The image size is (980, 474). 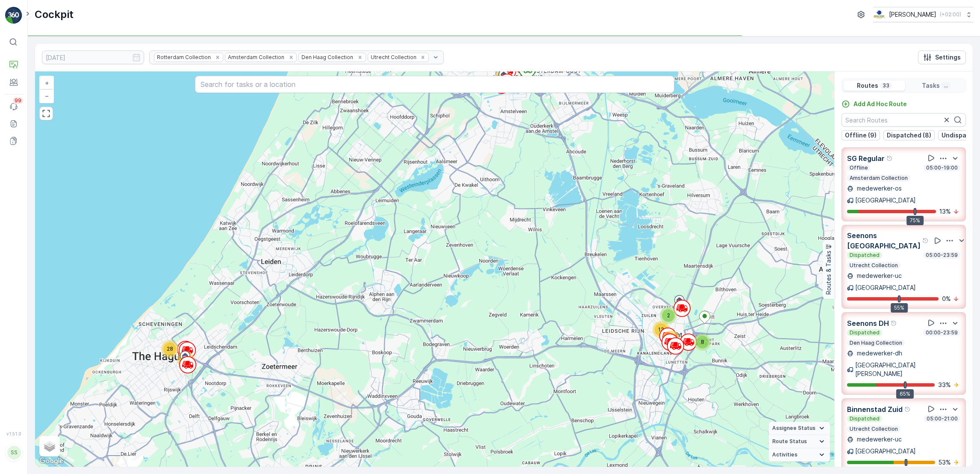 I want to click on p: 53 %, so click(x=945, y=463).